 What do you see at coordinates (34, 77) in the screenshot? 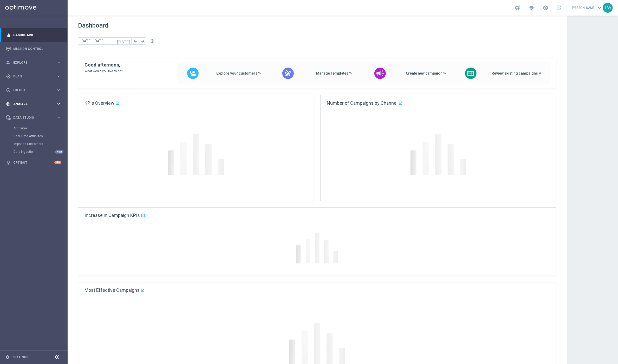
I see `button: gps_fixed Plan keyboard_arrow_right` at bounding box center [34, 77].